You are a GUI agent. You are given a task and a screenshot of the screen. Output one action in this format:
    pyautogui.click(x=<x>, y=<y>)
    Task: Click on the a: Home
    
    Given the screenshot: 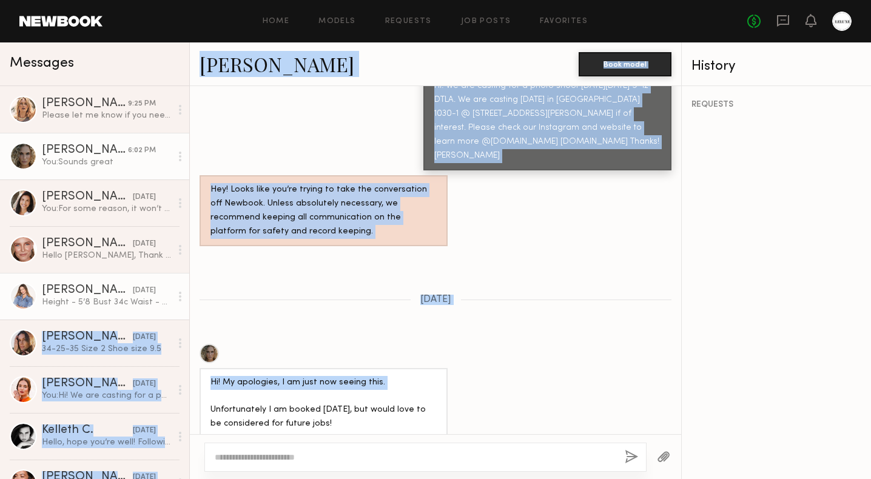 What is the action you would take?
    pyautogui.click(x=276, y=21)
    